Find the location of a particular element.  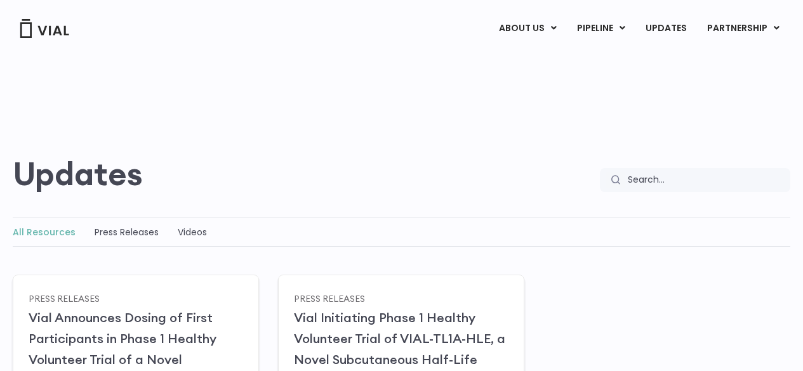

h2: Updates is located at coordinates (77, 174).